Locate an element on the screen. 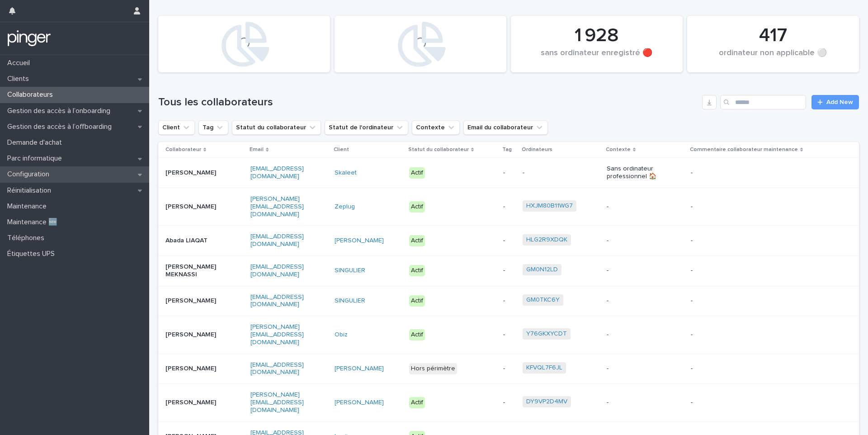  h1: Tous les collaborateurs is located at coordinates (428, 102).